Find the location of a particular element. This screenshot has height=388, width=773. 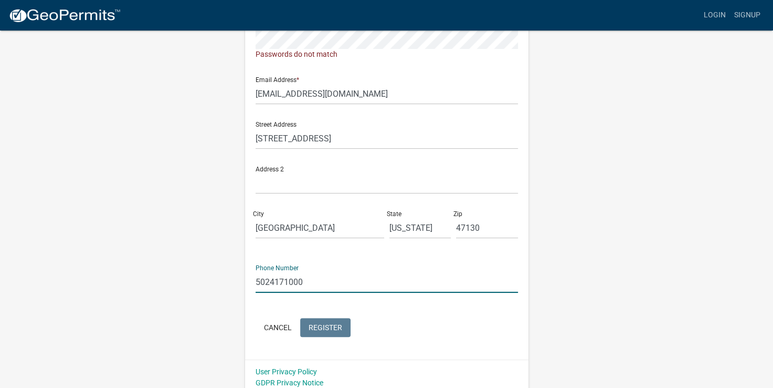

span: Register is located at coordinates (326, 327).